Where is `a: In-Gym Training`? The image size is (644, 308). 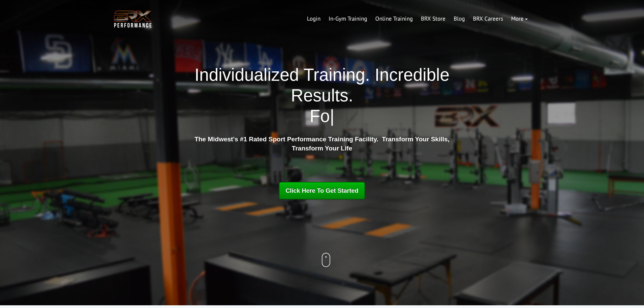
a: In-Gym Training is located at coordinates (348, 19).